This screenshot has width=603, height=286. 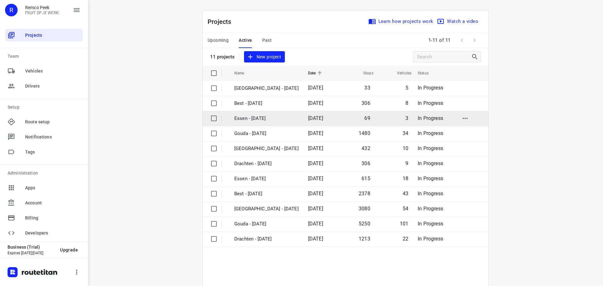 What do you see at coordinates (366, 148) in the screenshot?
I see `span: 432` at bounding box center [366, 148].